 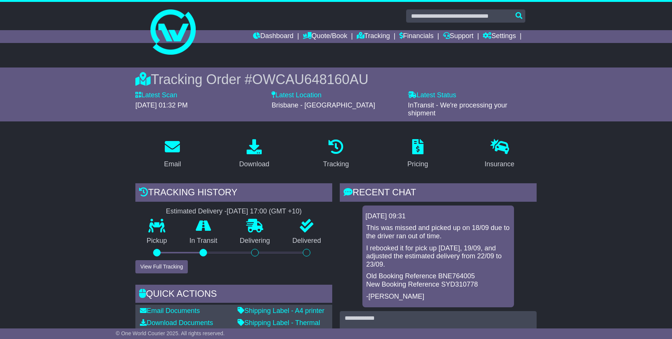 What do you see at coordinates (234, 193) in the screenshot?
I see `div: Tracking history` at bounding box center [234, 193].